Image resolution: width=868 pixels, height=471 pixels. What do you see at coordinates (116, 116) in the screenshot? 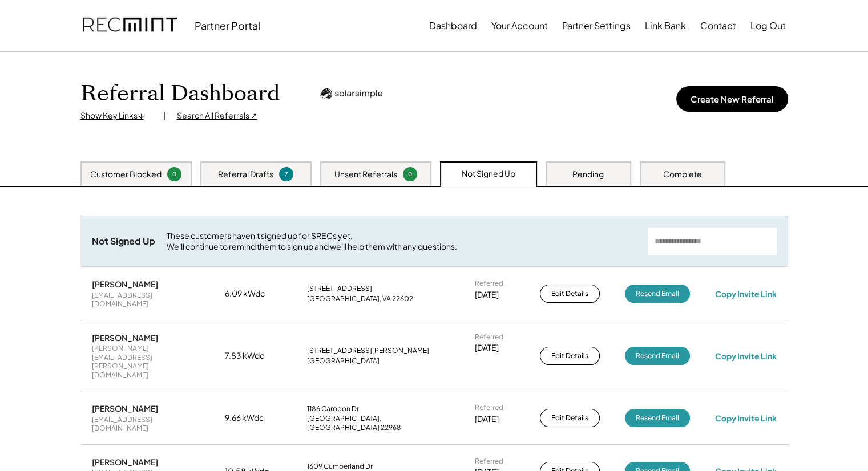
I see `div: Show Key Links ↓` at bounding box center [116, 116].